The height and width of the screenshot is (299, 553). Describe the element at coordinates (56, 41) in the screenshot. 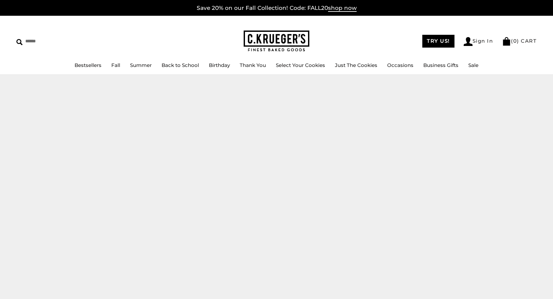

I see `input: Search` at that location.